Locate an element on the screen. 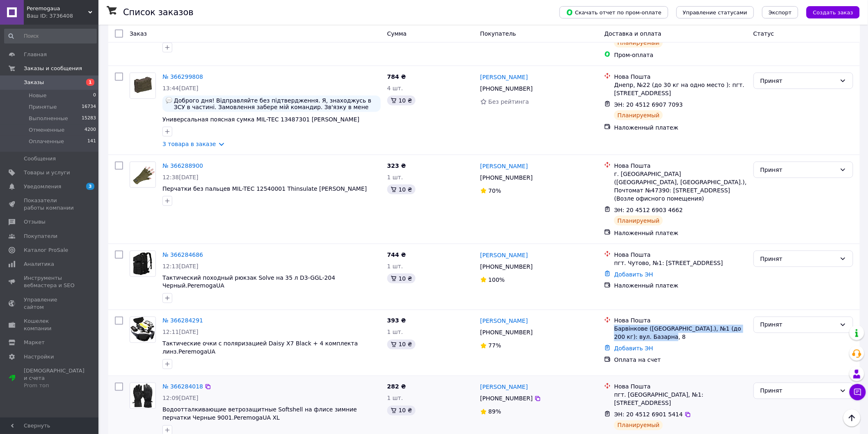  a: Создать заказ is located at coordinates (829, 12).